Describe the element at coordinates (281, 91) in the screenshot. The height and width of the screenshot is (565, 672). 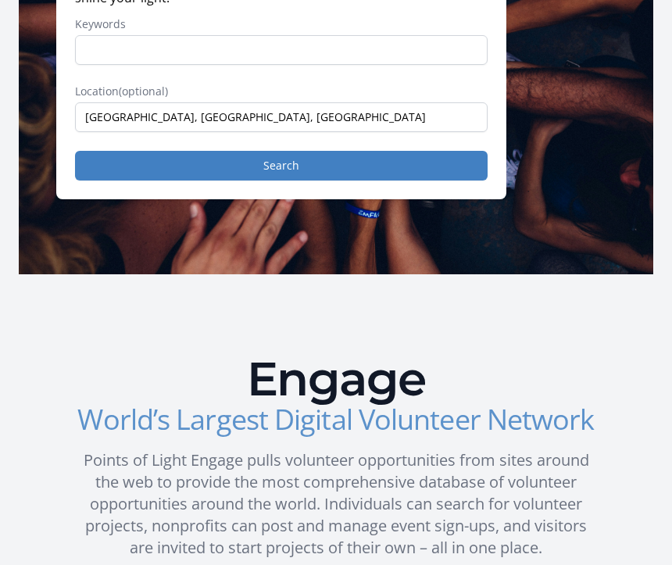
I see `label: Location` at that location.